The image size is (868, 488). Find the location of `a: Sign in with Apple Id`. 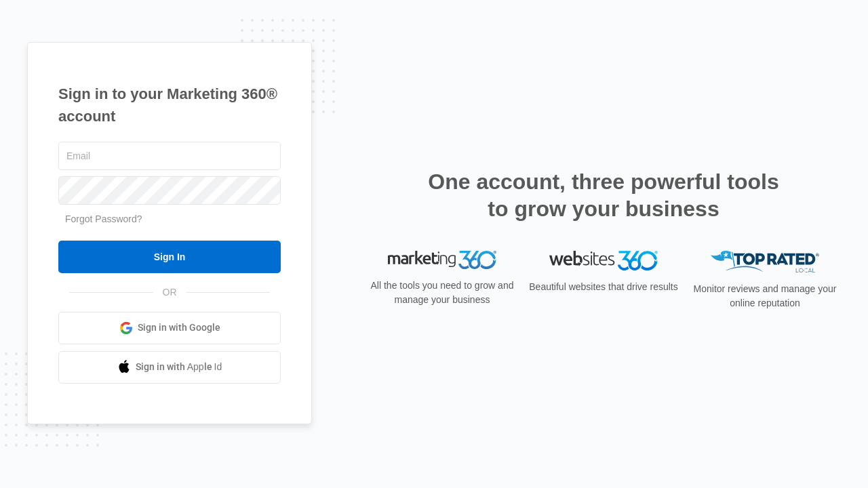

a: Sign in with Apple Id is located at coordinates (169, 368).